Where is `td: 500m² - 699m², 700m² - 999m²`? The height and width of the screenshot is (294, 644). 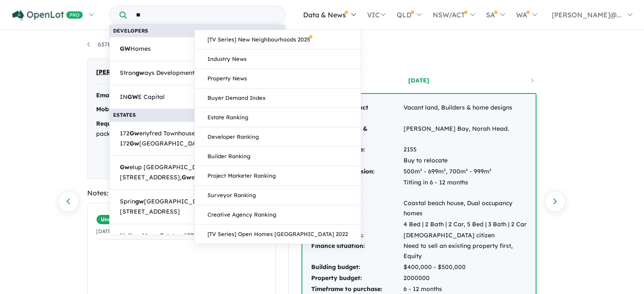
td: 500m² - 699m², 700m² - 999m² is located at coordinates (465, 172).